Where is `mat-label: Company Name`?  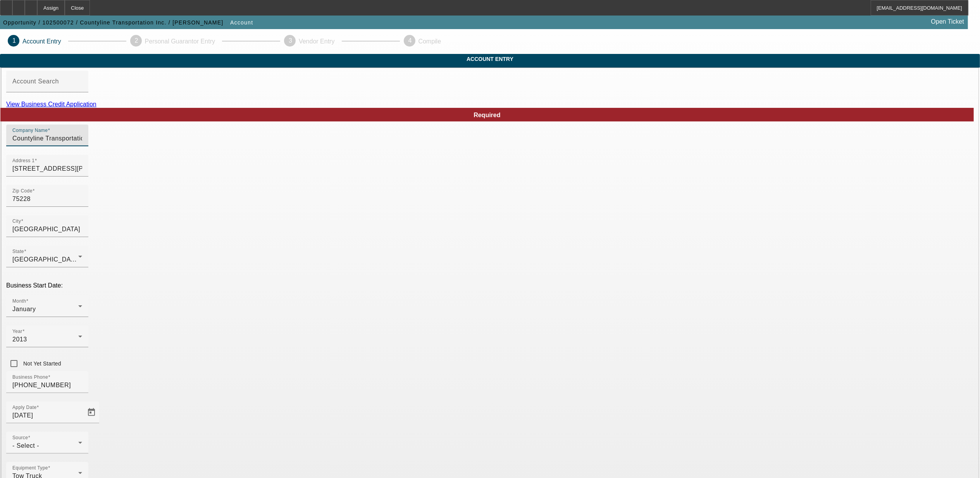
mat-label: Company Name is located at coordinates (30, 130).